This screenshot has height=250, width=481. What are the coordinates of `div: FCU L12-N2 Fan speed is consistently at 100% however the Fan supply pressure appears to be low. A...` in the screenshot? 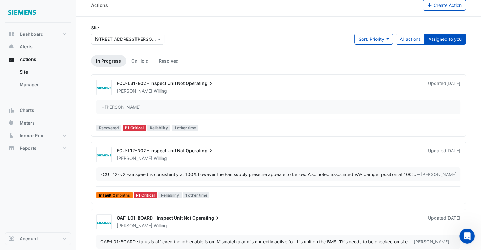 It's located at (256, 174).